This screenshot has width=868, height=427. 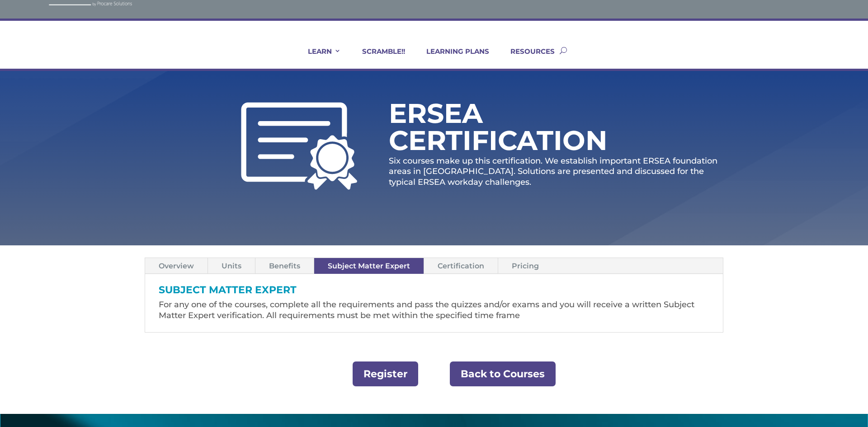 I want to click on a: SCRAMBLE!!, so click(x=378, y=58).